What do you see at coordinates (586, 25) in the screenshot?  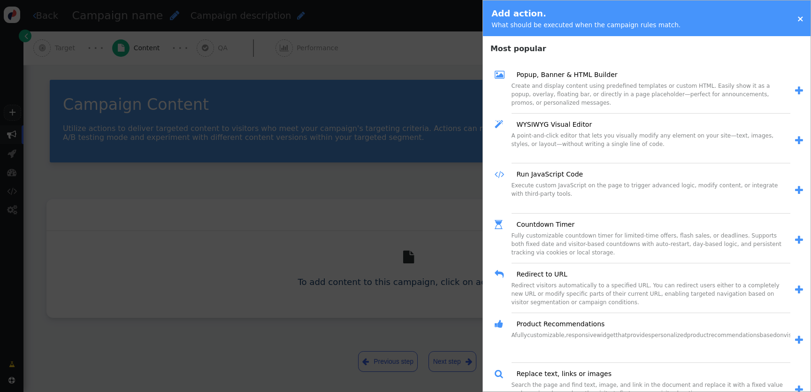 I see `div: What should be executed when the campaign rules match.` at bounding box center [586, 25].